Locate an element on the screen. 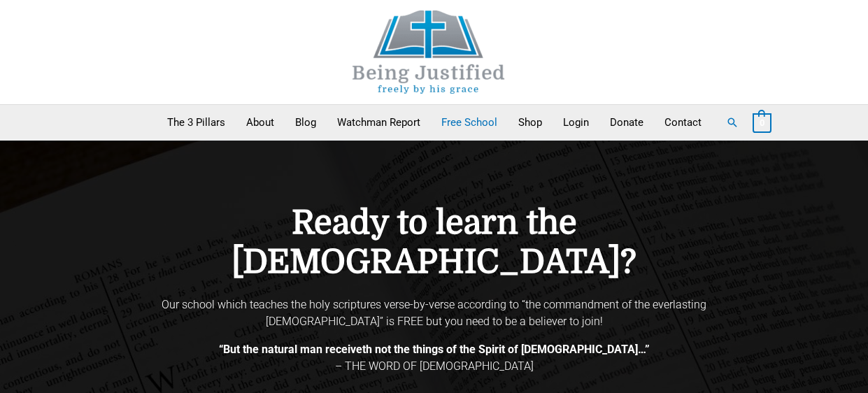 This screenshot has height=393, width=868. a: View Shopping Cart, empty is located at coordinates (762, 123).